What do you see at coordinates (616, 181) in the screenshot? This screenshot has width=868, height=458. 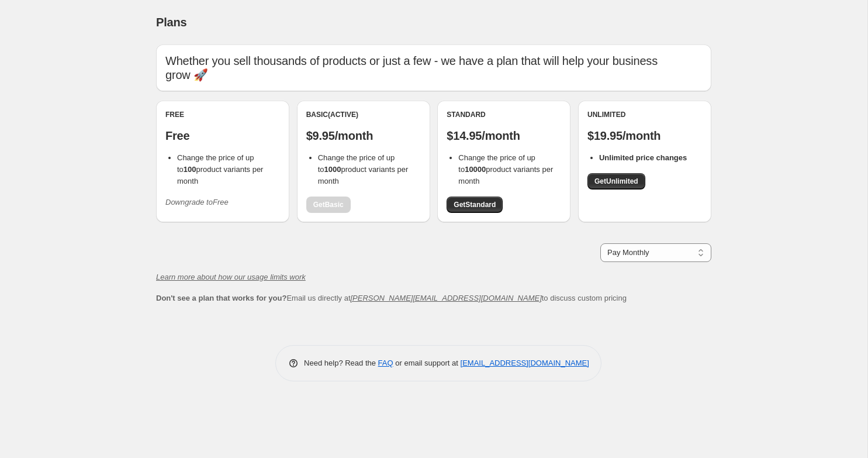 I see `span: Get Unlimited` at bounding box center [616, 181].